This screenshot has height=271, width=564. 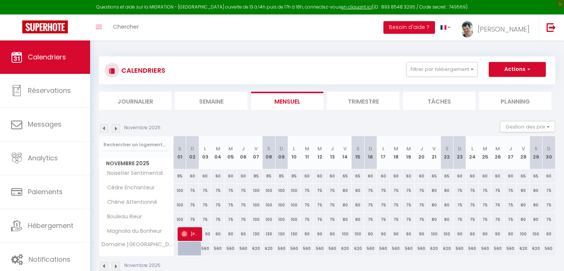 I want to click on img: Super Booking, so click(x=45, y=27).